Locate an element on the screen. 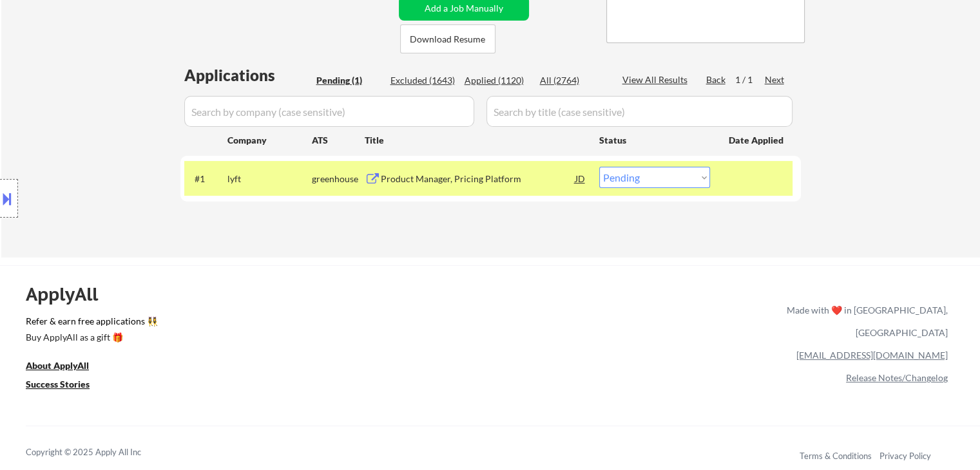 This screenshot has width=980, height=470. a: About ApplyAll is located at coordinates (66, 366).